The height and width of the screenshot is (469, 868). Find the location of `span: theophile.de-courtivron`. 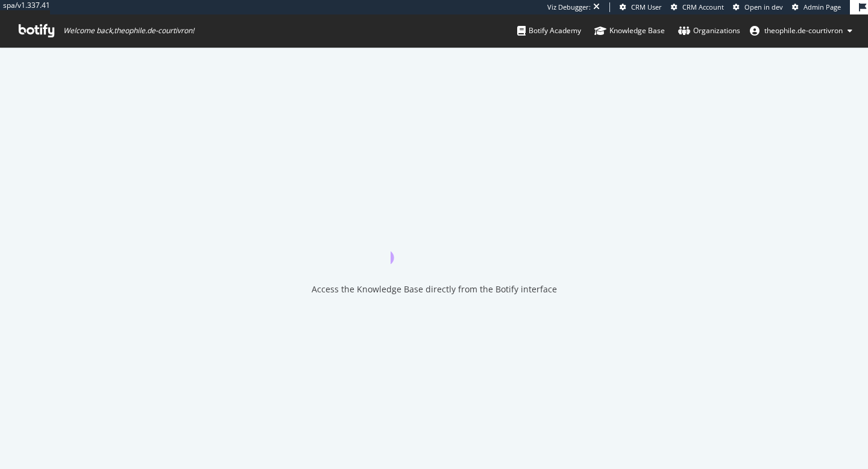

span: theophile.de-courtivron is located at coordinates (804, 30).